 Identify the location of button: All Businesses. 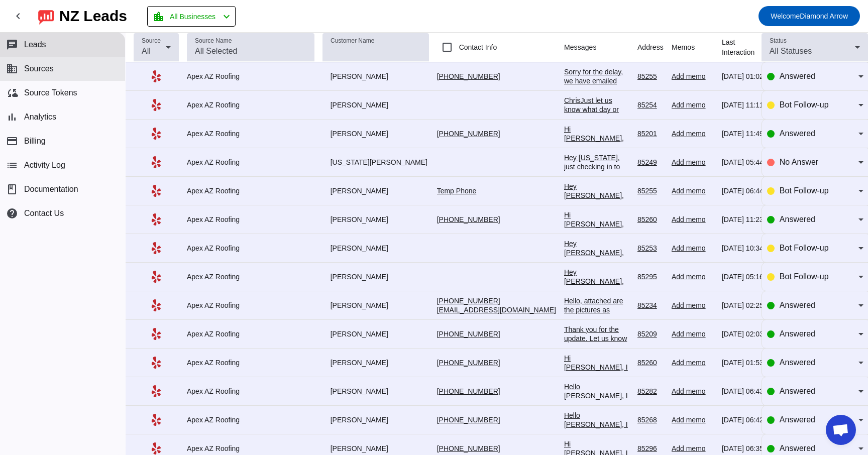
(191, 16).